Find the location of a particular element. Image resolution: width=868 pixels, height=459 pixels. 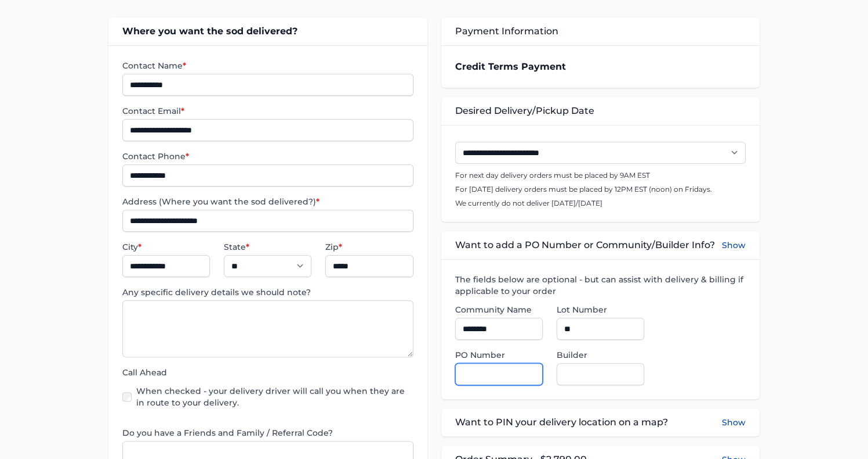

label: Community Name is located at coordinates (499, 309).